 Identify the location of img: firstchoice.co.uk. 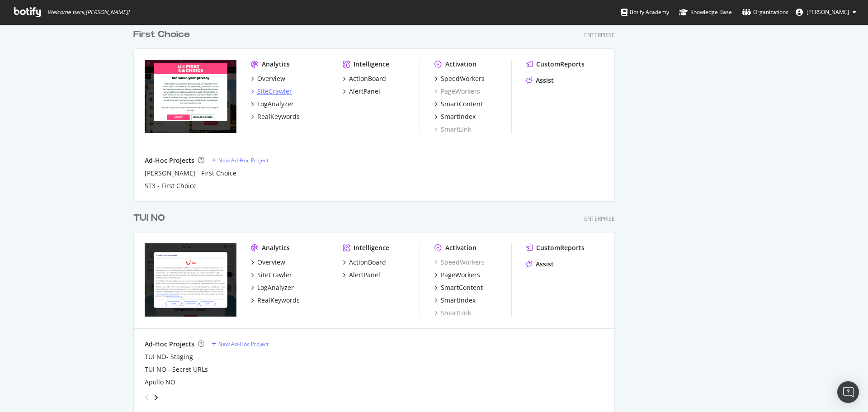
(191, 97).